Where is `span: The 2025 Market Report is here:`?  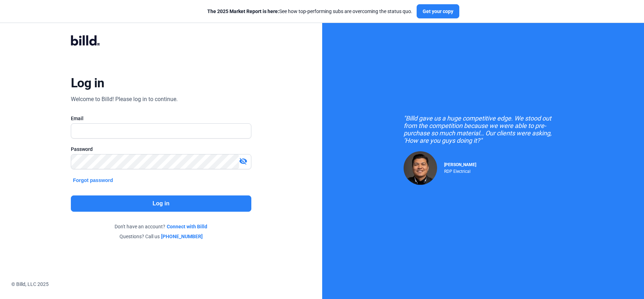
span: The 2025 Market Report is here: is located at coordinates (243, 11).